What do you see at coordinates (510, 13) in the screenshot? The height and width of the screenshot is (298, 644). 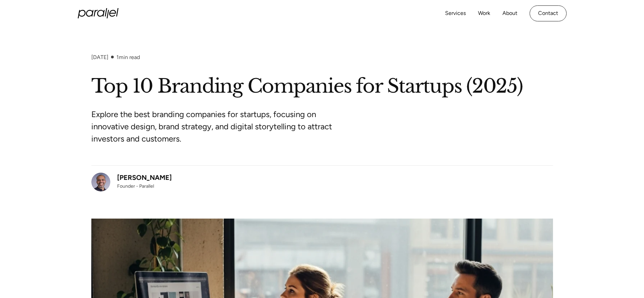 I see `a: About` at bounding box center [510, 13].